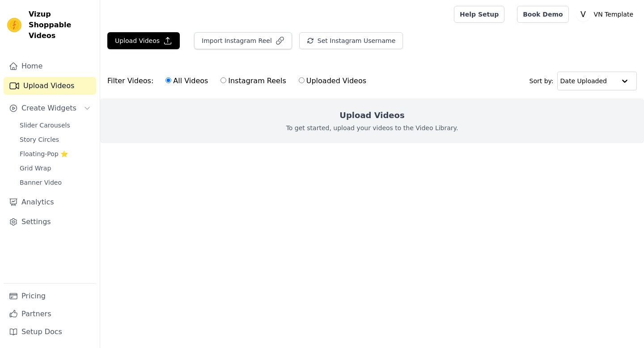 The width and height of the screenshot is (644, 348). I want to click on span: Floating-Pop ⭐, so click(44, 154).